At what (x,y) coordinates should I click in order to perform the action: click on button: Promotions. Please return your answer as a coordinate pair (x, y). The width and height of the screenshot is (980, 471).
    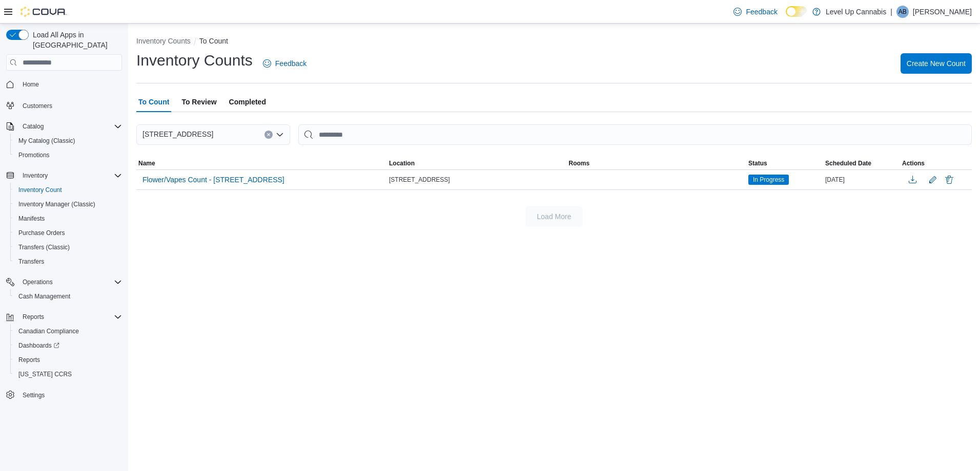
    Looking at the image, I should click on (68, 155).